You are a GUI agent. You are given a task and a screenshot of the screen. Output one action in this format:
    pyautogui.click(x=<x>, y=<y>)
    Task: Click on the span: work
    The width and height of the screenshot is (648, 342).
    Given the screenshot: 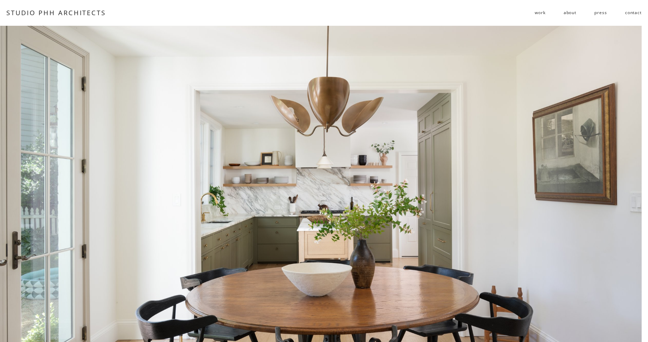 What is the action you would take?
    pyautogui.click(x=540, y=12)
    